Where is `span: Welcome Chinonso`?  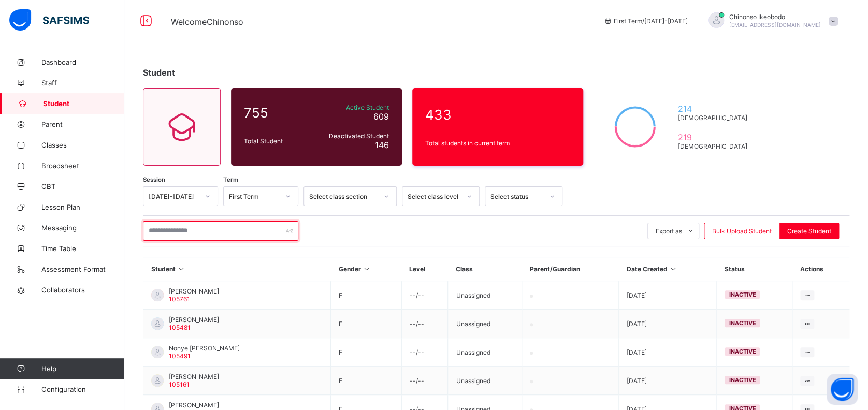
span: Welcome Chinonso is located at coordinates (207, 22).